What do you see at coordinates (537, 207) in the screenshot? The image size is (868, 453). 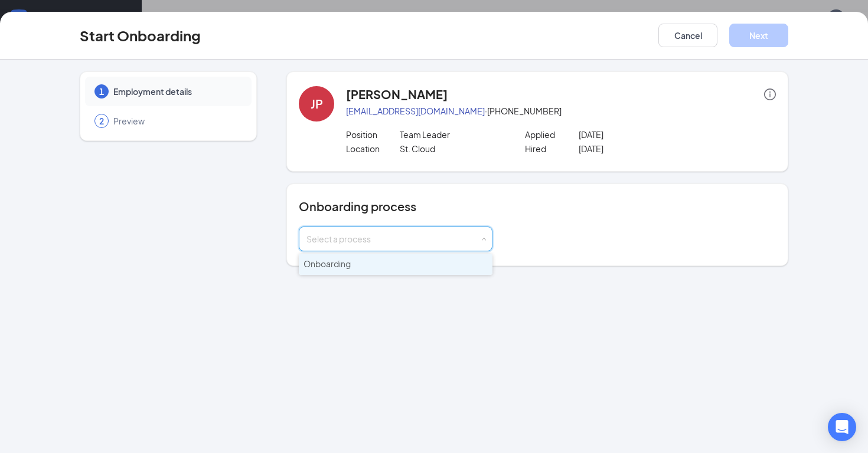 I see `h4: Onboarding process` at bounding box center [537, 207].